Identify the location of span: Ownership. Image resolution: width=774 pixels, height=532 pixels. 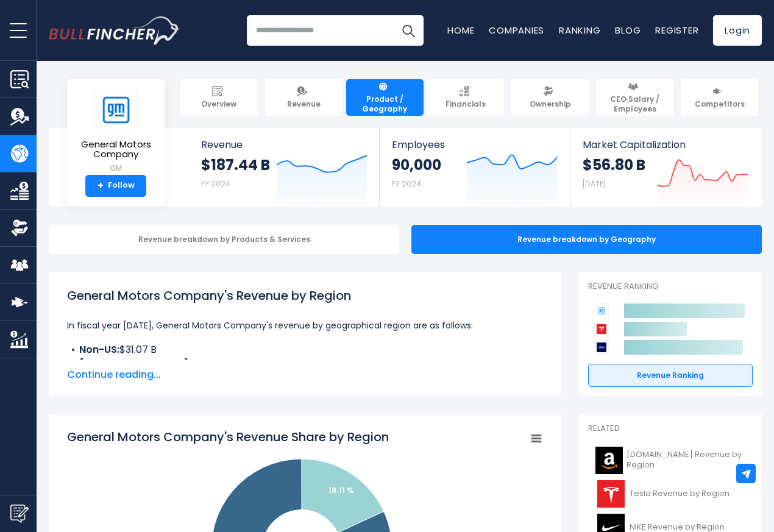
(550, 104).